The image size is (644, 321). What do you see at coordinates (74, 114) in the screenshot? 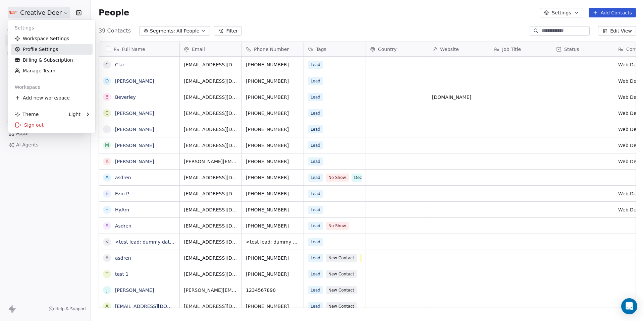
I see `div: Light` at bounding box center [74, 114].